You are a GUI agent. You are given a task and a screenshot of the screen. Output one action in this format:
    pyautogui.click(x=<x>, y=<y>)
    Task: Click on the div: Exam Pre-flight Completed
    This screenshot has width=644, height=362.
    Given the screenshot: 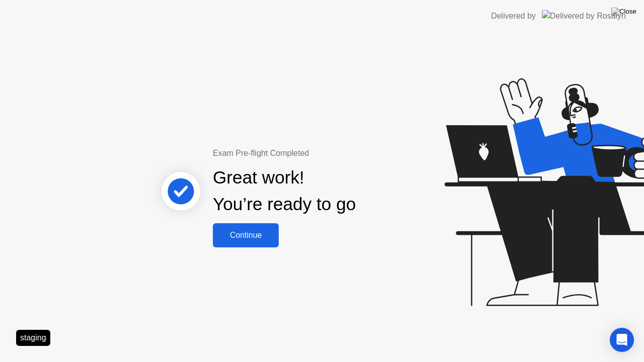 What is the action you would take?
    pyautogui.click(x=317, y=153)
    